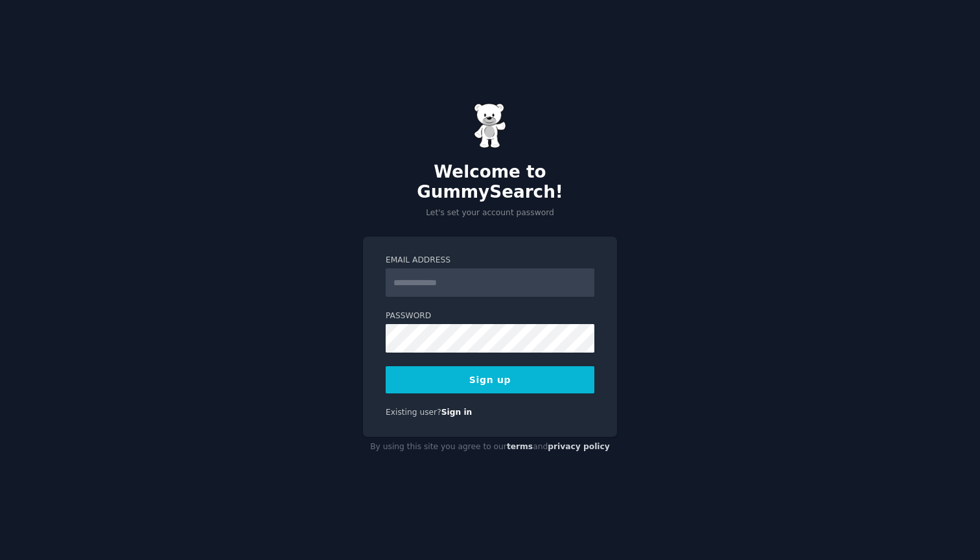 The width and height of the screenshot is (980, 560). What do you see at coordinates (413, 413) in the screenshot?
I see `span: Existing user?` at bounding box center [413, 413].